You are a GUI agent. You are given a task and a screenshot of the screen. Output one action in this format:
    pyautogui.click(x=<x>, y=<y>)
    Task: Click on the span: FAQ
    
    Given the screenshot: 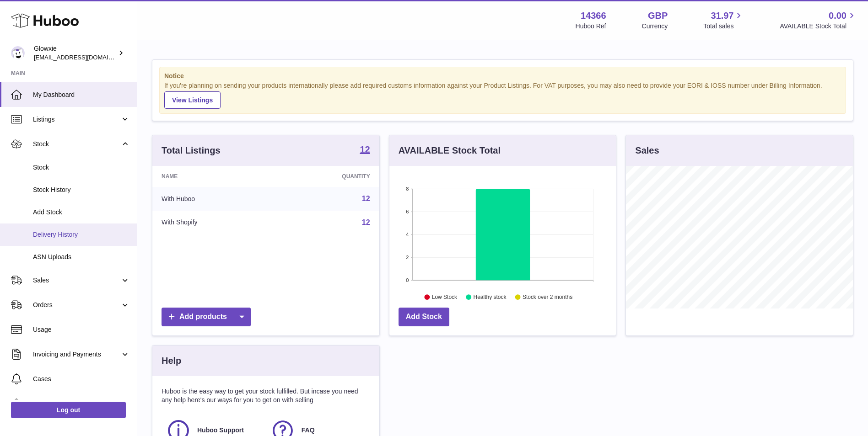 What is the action you would take?
    pyautogui.click(x=308, y=430)
    